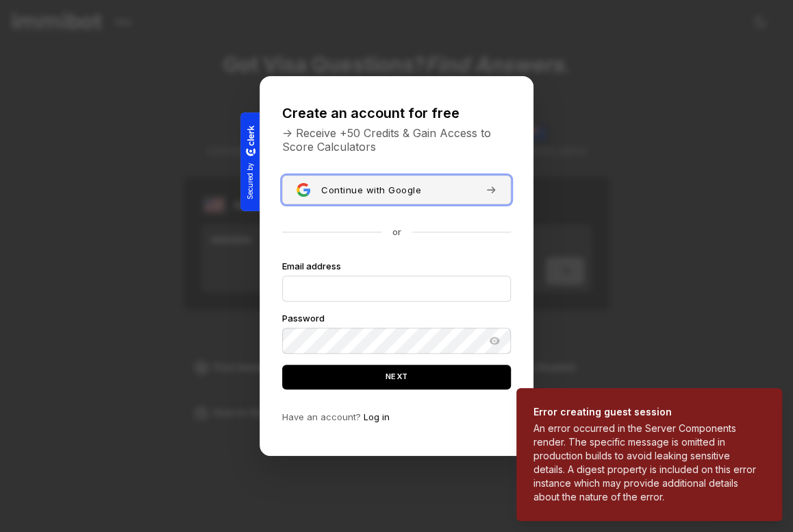 The height and width of the screenshot is (532, 793). Describe the element at coordinates (303, 189) in the screenshot. I see `img: Sign in with Google` at that location.